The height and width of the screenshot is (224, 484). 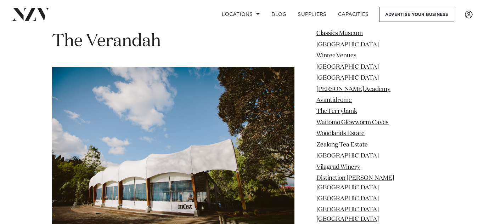 What do you see at coordinates (334, 100) in the screenshot?
I see `a: Avantidrome` at bounding box center [334, 100].